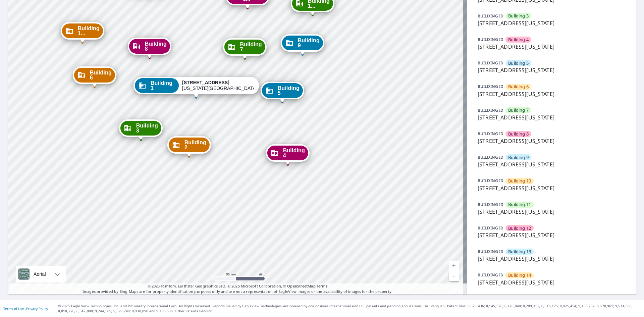 The height and width of the screenshot is (317, 644). I want to click on a: Current Level 19, Zoom In, so click(454, 266).